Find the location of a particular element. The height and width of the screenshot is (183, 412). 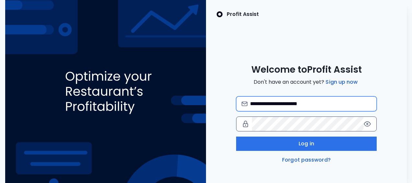

img: email is located at coordinates (244, 104).